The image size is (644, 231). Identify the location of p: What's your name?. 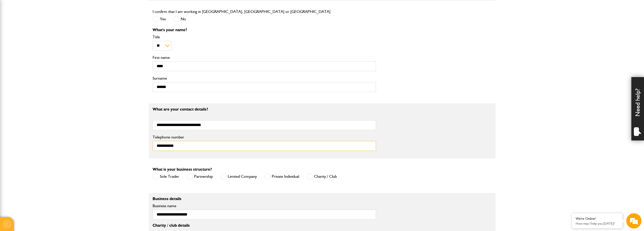
(264, 30).